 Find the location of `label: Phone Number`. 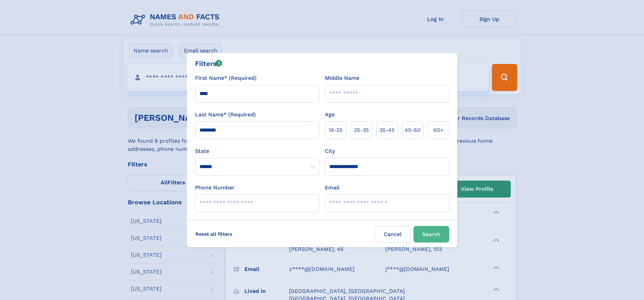

label: Phone Number is located at coordinates (214, 188).